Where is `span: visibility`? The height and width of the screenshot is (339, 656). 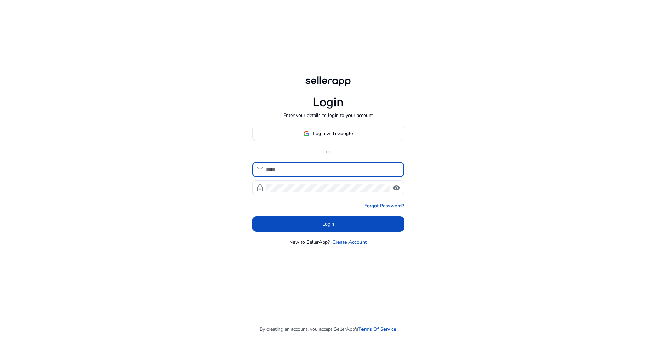
span: visibility is located at coordinates (396, 188).